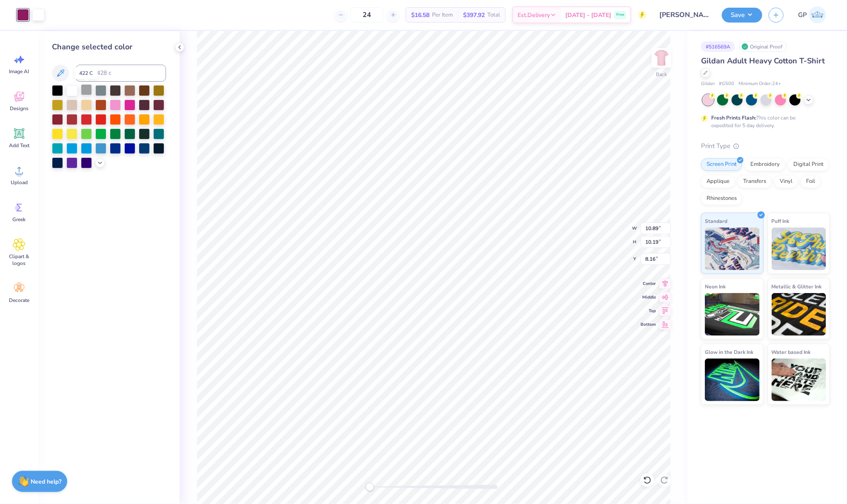 The width and height of the screenshot is (847, 504). What do you see at coordinates (791, 352) in the screenshot?
I see `span: Water based Ink` at bounding box center [791, 352].